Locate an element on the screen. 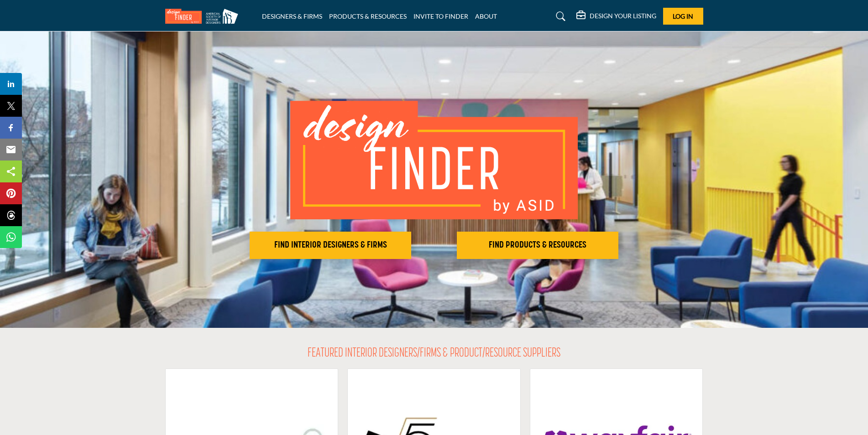  button: FIND INTERIOR DESIGNERS & FIRMS is located at coordinates (330, 245).